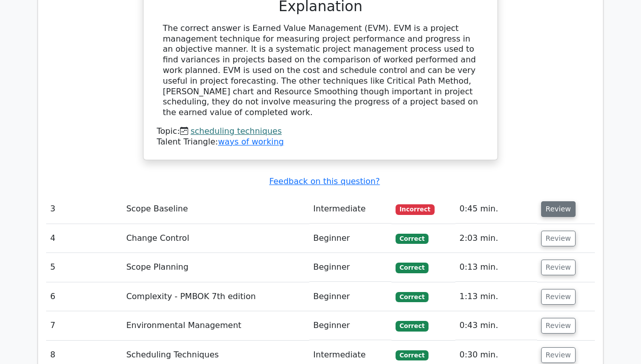  I want to click on td: Environmental Management, so click(215, 326).